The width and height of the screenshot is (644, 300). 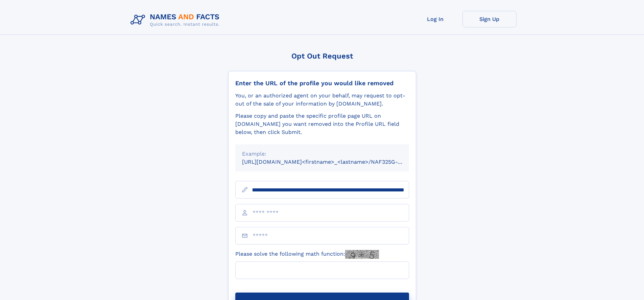 What do you see at coordinates (322, 56) in the screenshot?
I see `div: Opt Out Request` at bounding box center [322, 56].